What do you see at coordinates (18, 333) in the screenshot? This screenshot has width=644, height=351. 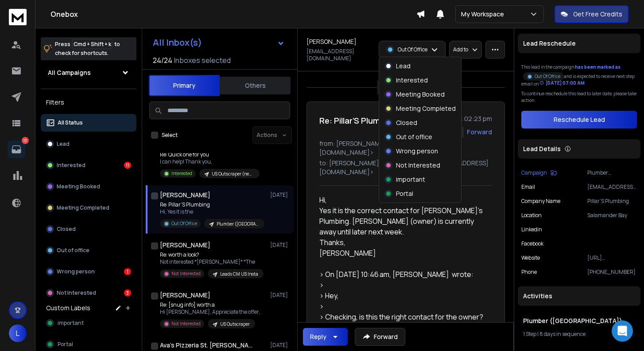 I see `span: L` at bounding box center [18, 333].